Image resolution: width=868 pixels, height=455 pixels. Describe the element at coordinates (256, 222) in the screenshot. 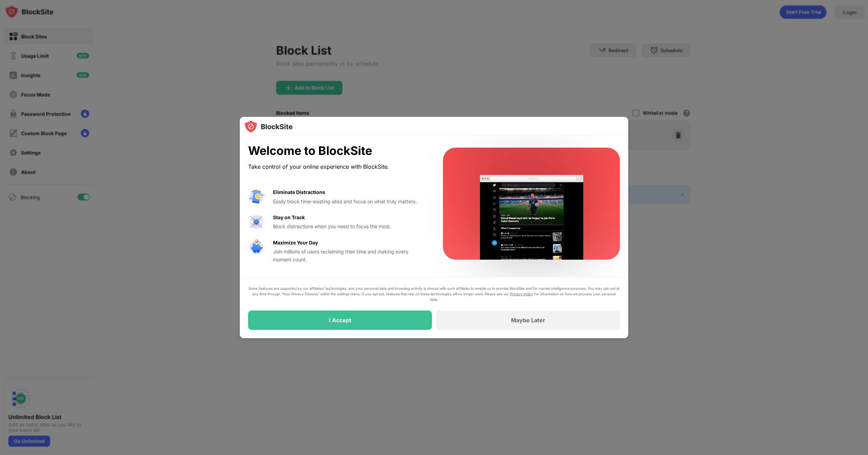

I see `img: value-focus.svg` at that location.